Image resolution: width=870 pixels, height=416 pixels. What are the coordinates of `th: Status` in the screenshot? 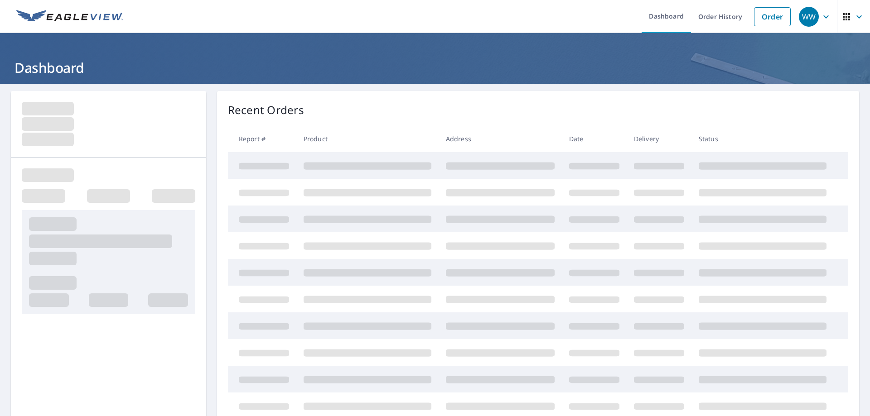 It's located at (762, 139).